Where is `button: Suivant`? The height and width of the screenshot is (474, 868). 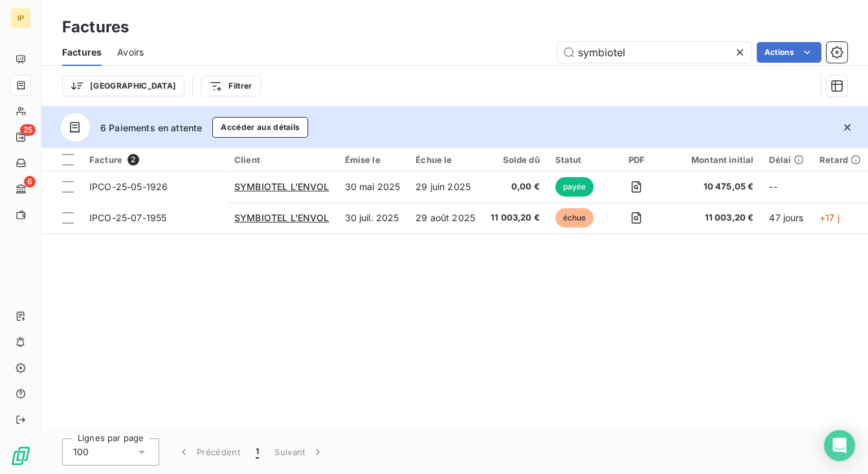 button: Suivant is located at coordinates (299, 452).